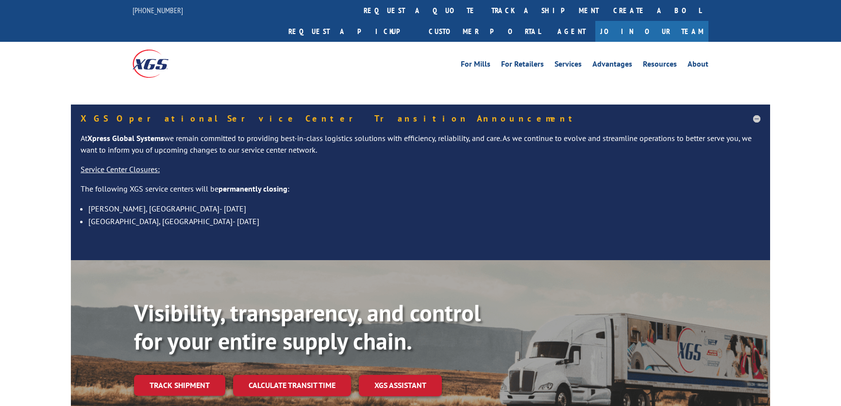 This screenshot has height=406, width=841. What do you see at coordinates (523, 66) in the screenshot?
I see `a: For Retailers` at bounding box center [523, 66].